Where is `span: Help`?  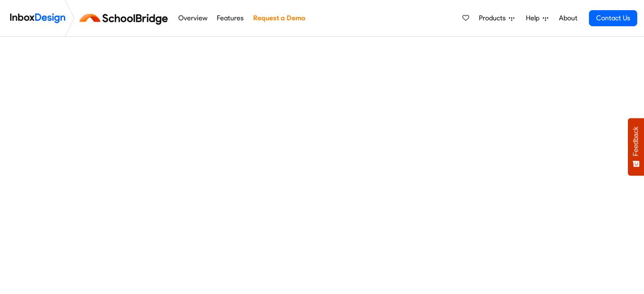
span: Help is located at coordinates (535, 18).